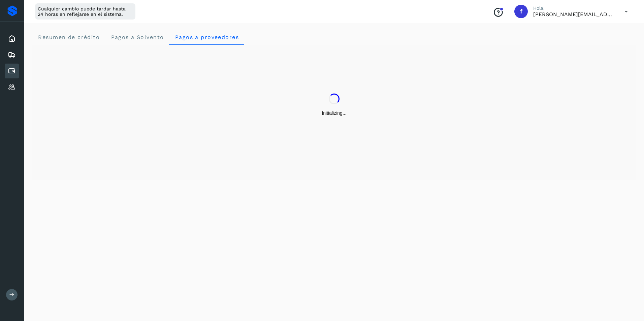  Describe the element at coordinates (12, 71) in the screenshot. I see `div: Cuentas por pagar` at that location.